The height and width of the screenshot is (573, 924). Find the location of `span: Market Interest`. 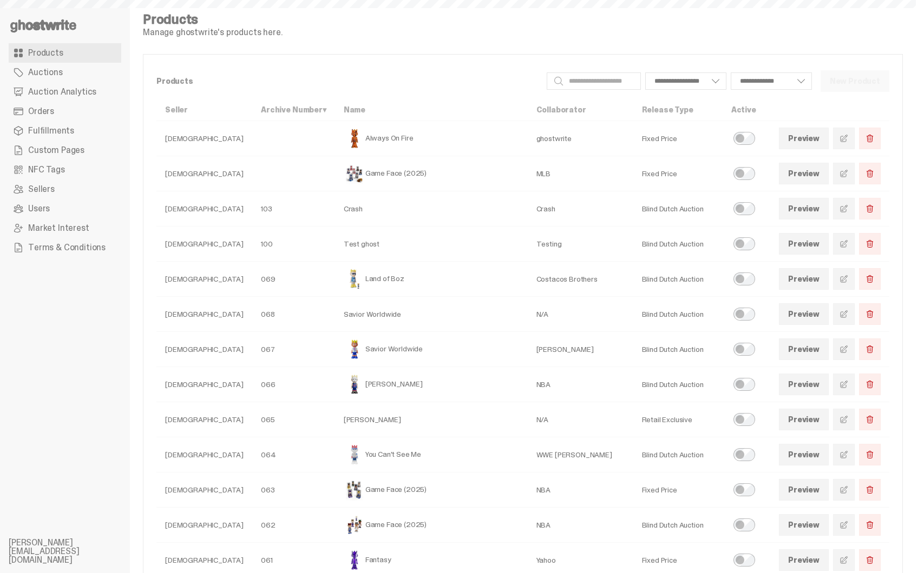

span: Market Interest is located at coordinates (59, 228).